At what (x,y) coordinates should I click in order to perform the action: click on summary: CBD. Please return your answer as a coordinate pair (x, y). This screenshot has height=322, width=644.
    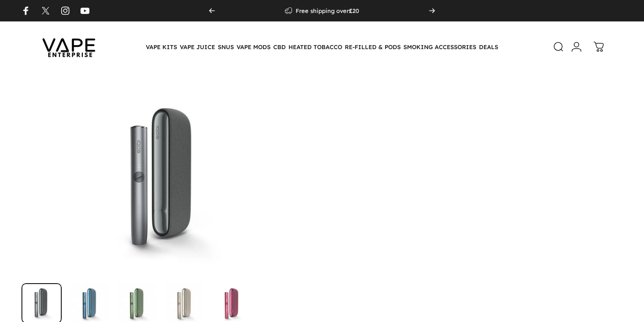
    Looking at the image, I should click on (279, 47).